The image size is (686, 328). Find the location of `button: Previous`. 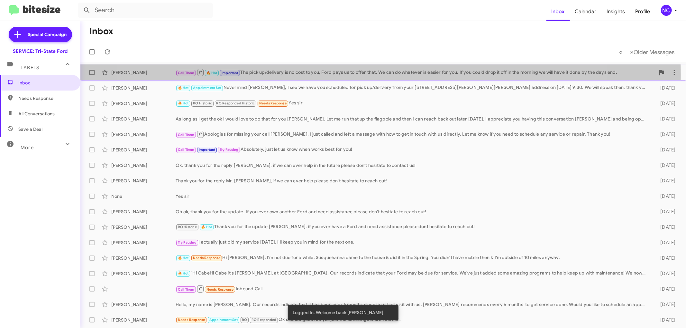

button: Previous is located at coordinates (621, 52).